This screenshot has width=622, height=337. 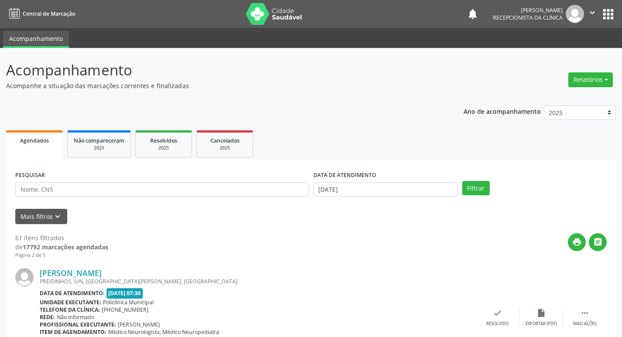 I want to click on i: insert_drive_file, so click(x=541, y=313).